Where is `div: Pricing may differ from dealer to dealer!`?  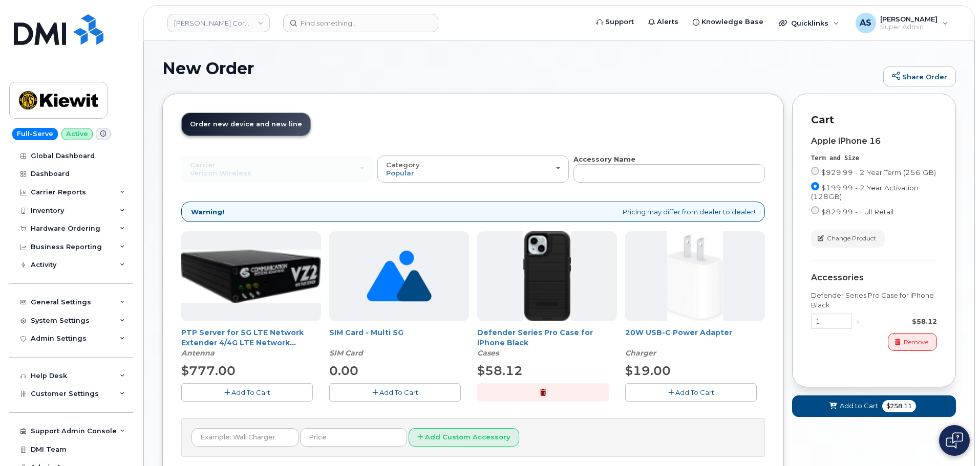
div: Pricing may differ from dealer to dealer! is located at coordinates (473, 211).